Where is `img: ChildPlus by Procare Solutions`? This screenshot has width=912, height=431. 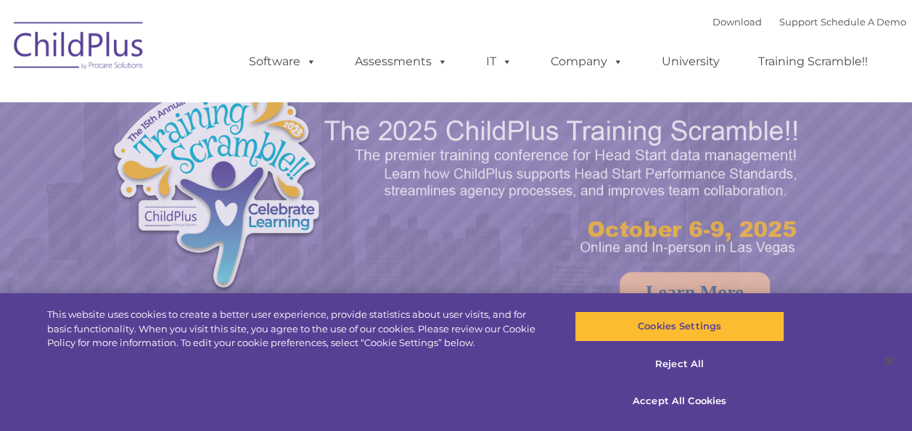
img: ChildPlus by Procare Solutions is located at coordinates (79, 48).